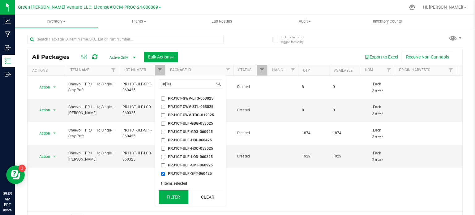  I want to click on input: PRJ1CT-GWV-TOG-012925, so click(163, 115).